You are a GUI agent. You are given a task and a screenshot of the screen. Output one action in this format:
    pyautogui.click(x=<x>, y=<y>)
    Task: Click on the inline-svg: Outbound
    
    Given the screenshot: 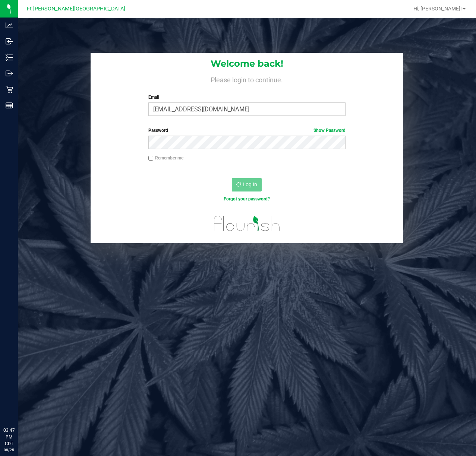 What is the action you would take?
    pyautogui.click(x=9, y=73)
    